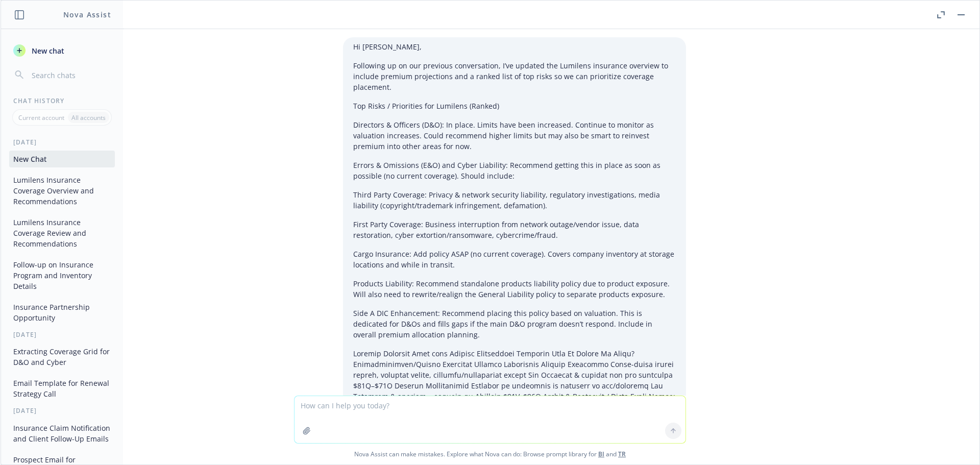  What do you see at coordinates (515, 106) in the screenshot?
I see `p: Top Risks / Priorities for Lumilens (Ranked)` at bounding box center [515, 106].